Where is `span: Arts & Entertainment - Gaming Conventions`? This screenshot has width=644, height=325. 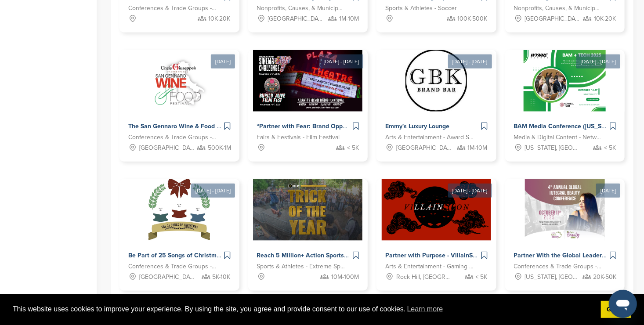
span: Arts & Entertainment - Gaming Conventions is located at coordinates (430, 267).